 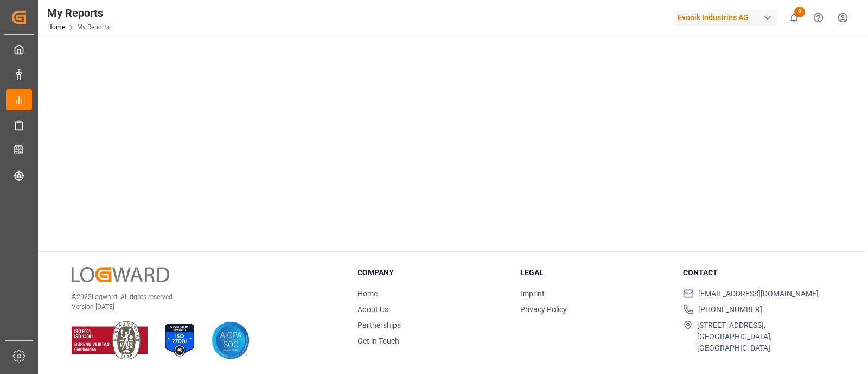 What do you see at coordinates (727, 17) in the screenshot?
I see `button: Evonik Industries AG` at bounding box center [727, 17].